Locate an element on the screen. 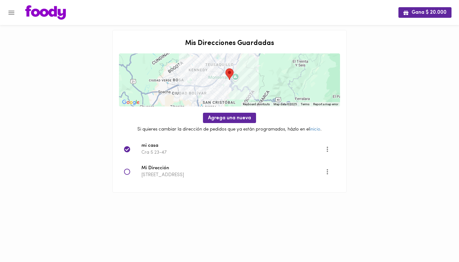 This screenshot has width=459, height=262. h2: Mis Direcciones Guardadas is located at coordinates (230, 43).